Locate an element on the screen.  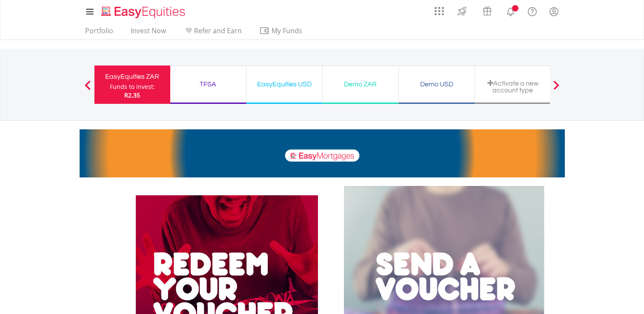
div: TFSA is located at coordinates (208, 84).